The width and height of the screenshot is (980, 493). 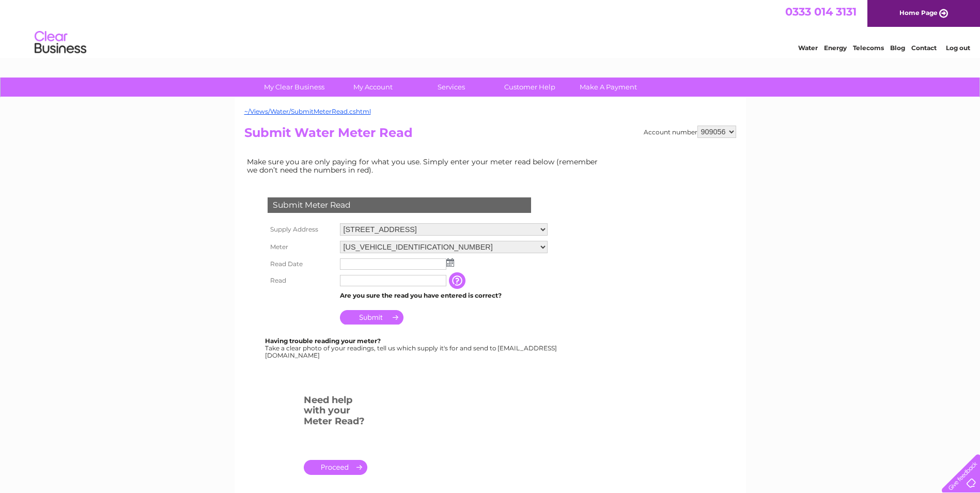 What do you see at coordinates (451, 87) in the screenshot?
I see `a: Services` at bounding box center [451, 87].